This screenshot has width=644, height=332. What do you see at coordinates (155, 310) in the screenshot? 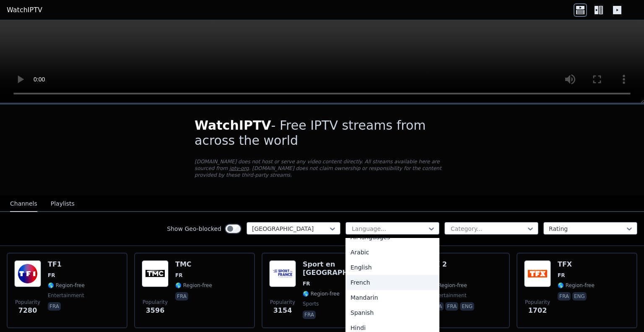
I see `span: 3596` at bounding box center [155, 310].